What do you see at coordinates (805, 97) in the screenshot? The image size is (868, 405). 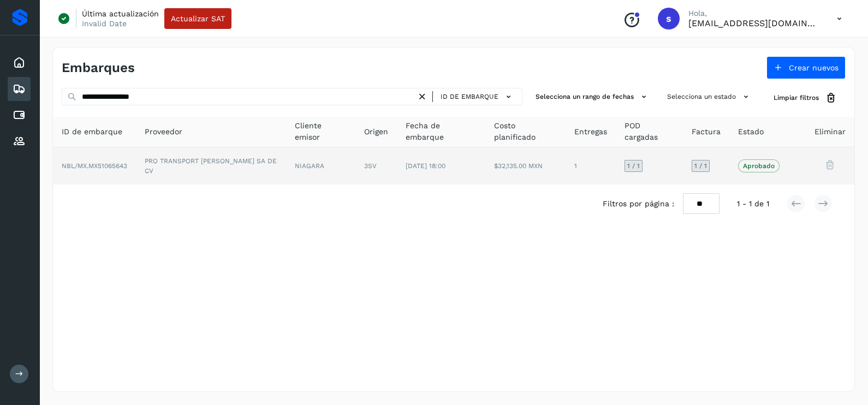 I see `button: Limpiar filtros` at bounding box center [805, 97].